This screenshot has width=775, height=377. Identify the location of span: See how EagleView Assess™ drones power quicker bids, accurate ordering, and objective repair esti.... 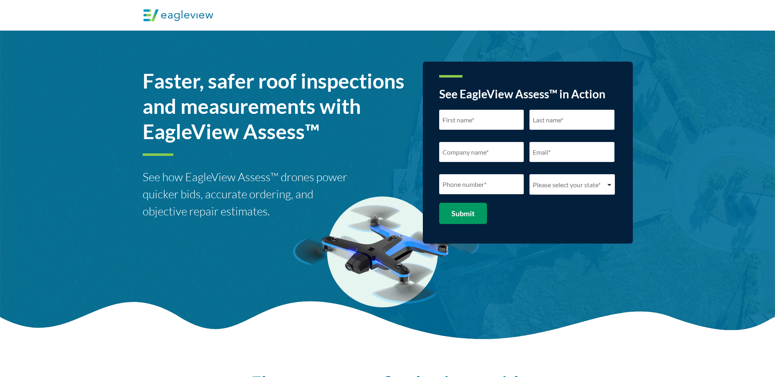
(245, 194).